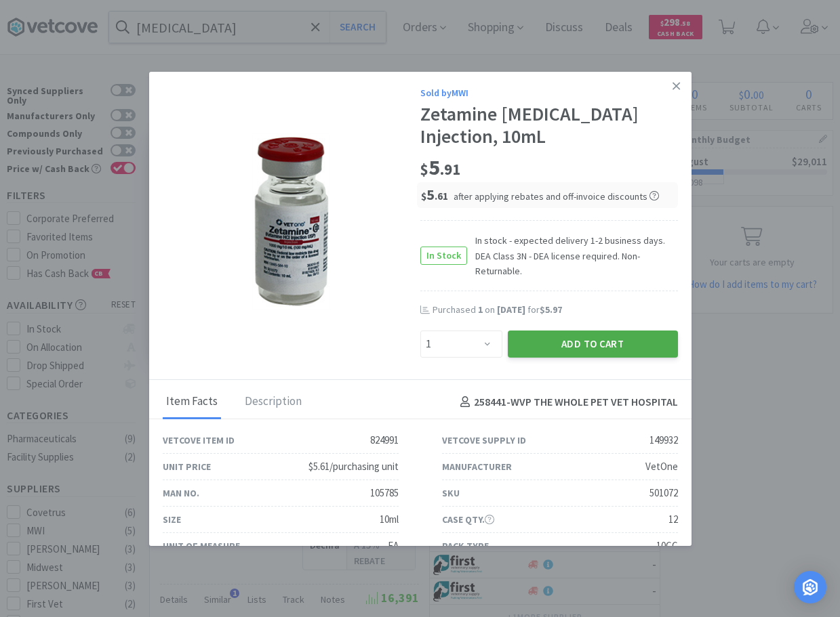 The height and width of the screenshot is (617, 840). What do you see at coordinates (555, 310) in the screenshot?
I see `div: Purchased on for` at bounding box center [555, 310].